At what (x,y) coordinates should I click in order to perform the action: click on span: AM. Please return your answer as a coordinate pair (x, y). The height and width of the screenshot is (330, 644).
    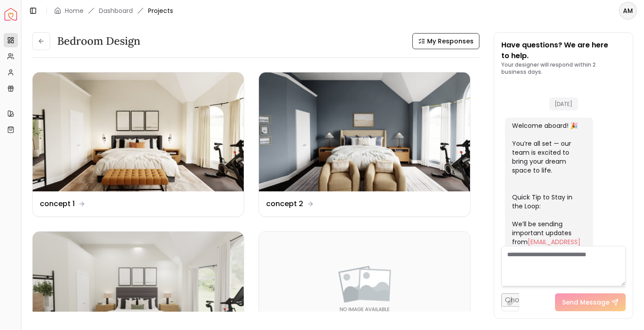
    Looking at the image, I should click on (628, 11).